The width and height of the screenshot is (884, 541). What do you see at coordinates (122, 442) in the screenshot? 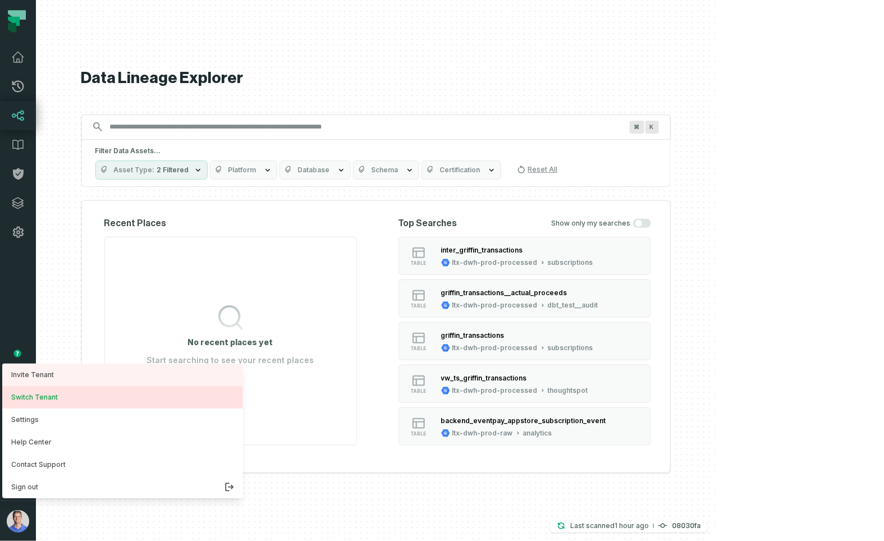
I see `a: Help Center` at bounding box center [122, 442].